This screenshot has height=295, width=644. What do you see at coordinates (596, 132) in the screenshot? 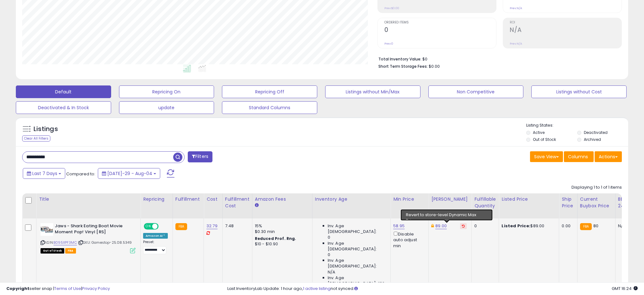
I see `label: Deactivated` at bounding box center [596, 132].